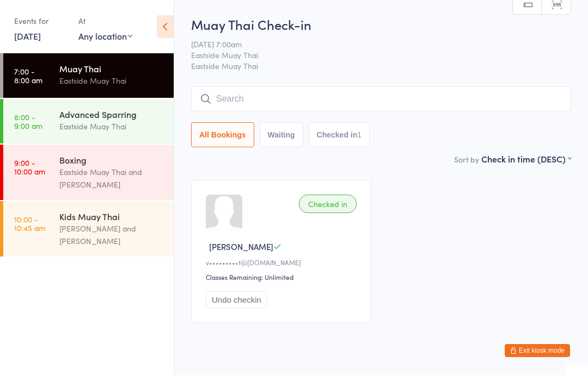  Describe the element at coordinates (381, 99) in the screenshot. I see `input: Search` at that location.